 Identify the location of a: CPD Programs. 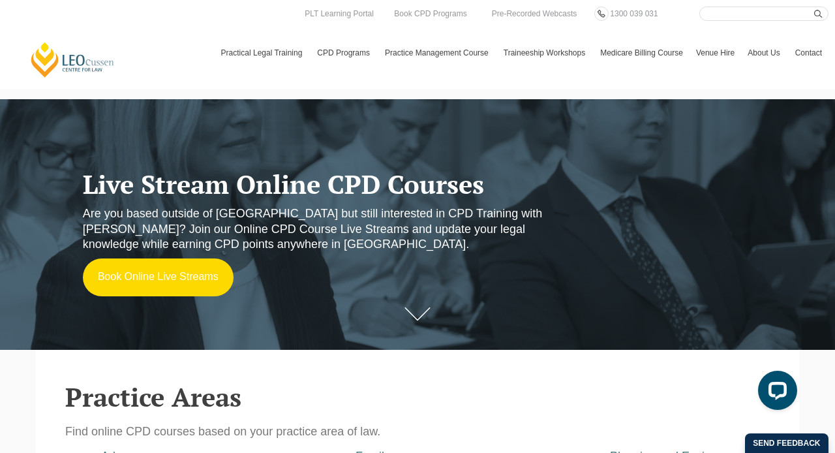
(345, 53).